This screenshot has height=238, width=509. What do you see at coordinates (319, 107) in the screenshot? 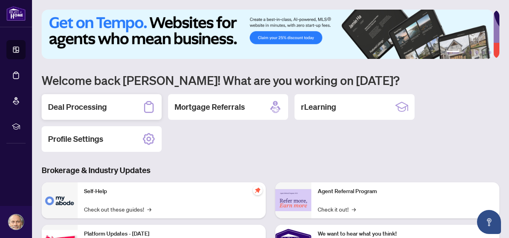
I see `h2: rLearning` at bounding box center [319, 107].